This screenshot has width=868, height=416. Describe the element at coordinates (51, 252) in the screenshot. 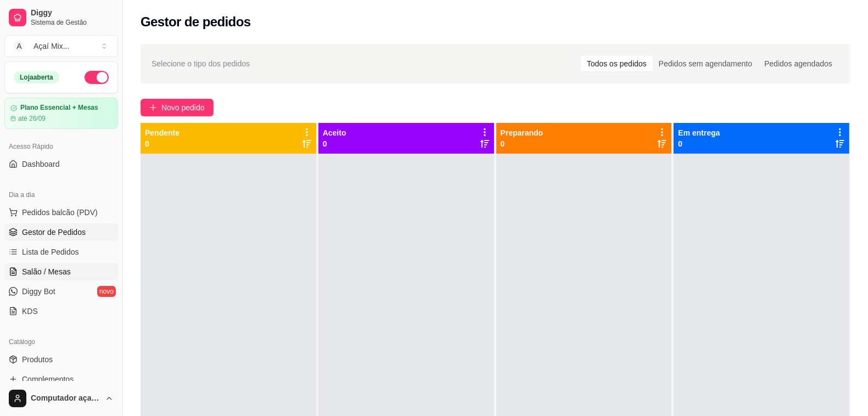

I see `span: Lista de Pedidos` at that location.